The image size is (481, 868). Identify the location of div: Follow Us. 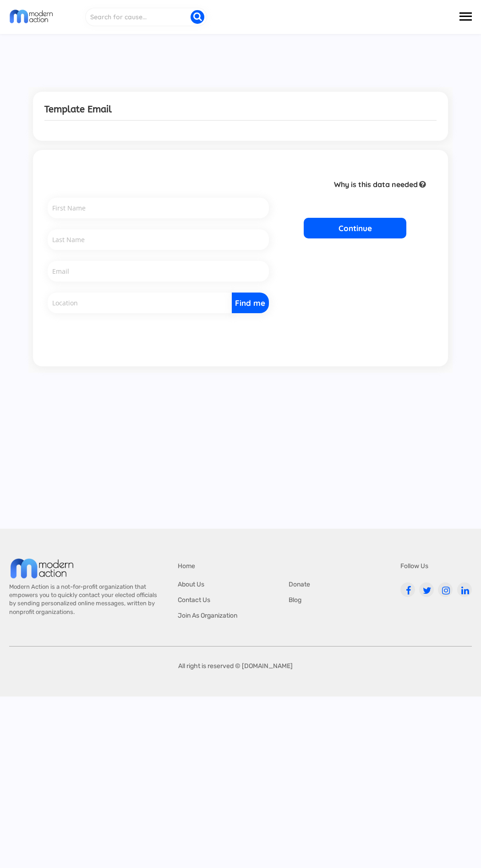
(429, 566).